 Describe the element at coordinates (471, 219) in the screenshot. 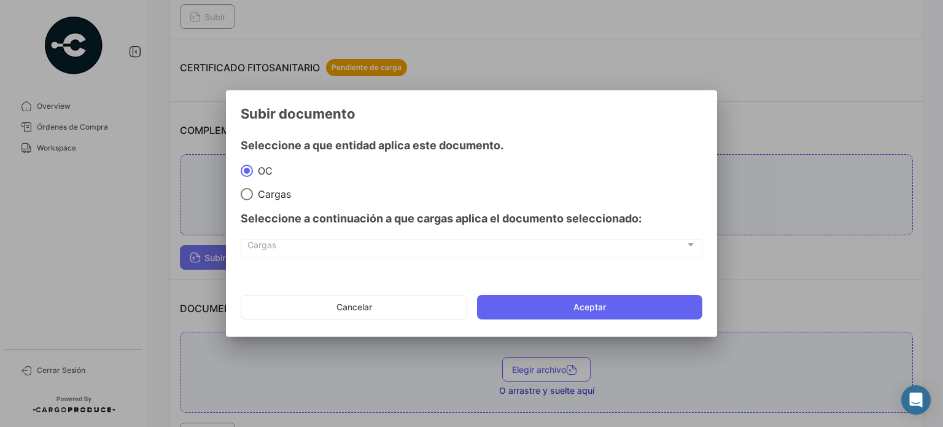

I see `h4: Seleccione a continuación a que cargas aplica el documento seleccionado:` at that location.